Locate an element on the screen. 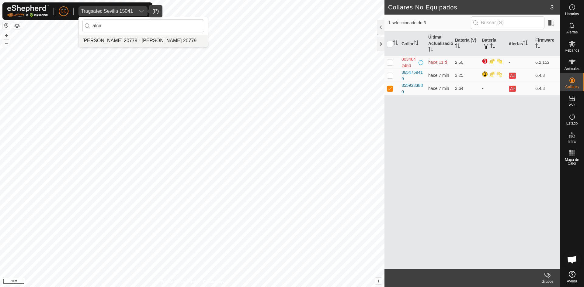 This screenshot has width=584, height=287. span: Collares is located at coordinates (572, 87).